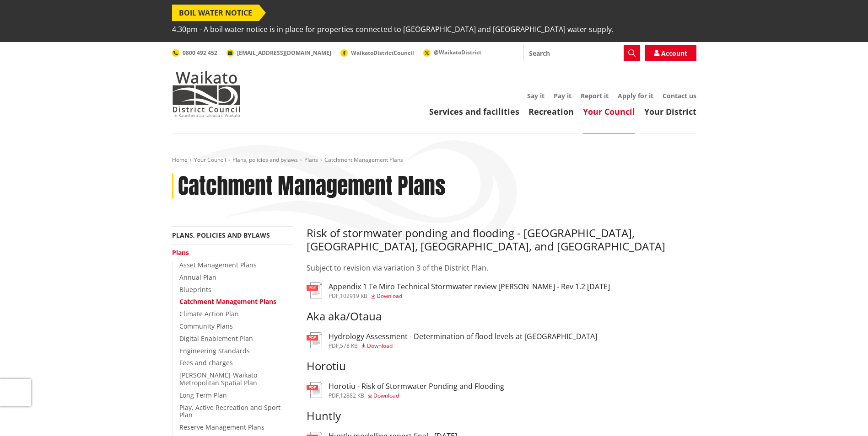 The image size is (868, 436). I want to click on p: Subject to revision via variation 3 of the District Plan., so click(501, 268).